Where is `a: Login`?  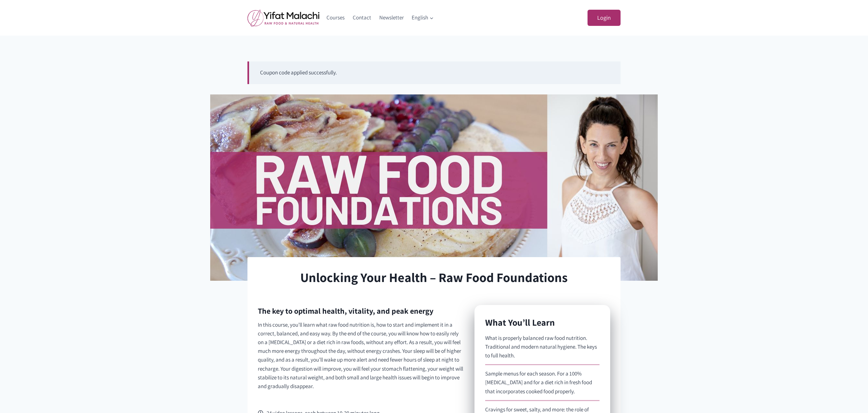 a: Login is located at coordinates (604, 18).